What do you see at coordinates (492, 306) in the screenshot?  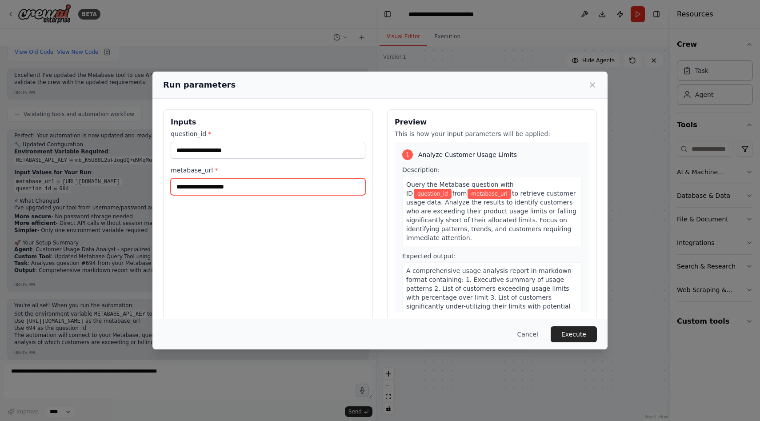 I see `span: A comprehensive usage analysis report in markdown format containing: 1. Executive summary of usag...` at bounding box center [492, 306].